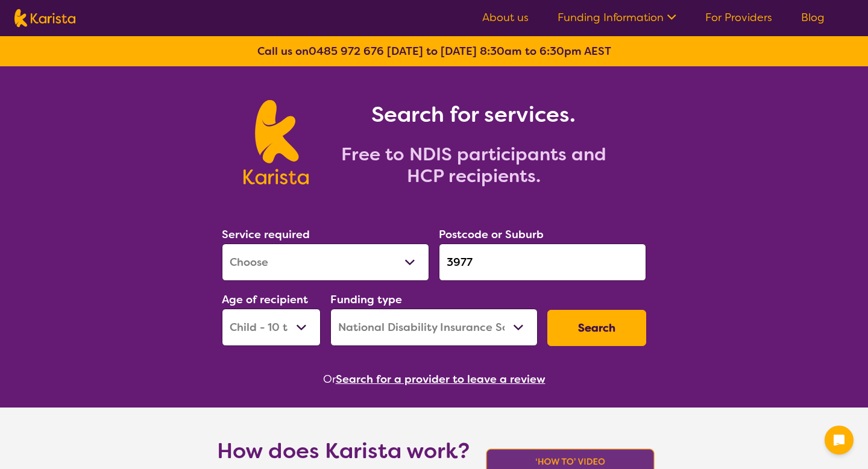 This screenshot has height=469, width=868. Describe the element at coordinates (441, 380) in the screenshot. I see `button: Search for a provider to leave a review` at that location.